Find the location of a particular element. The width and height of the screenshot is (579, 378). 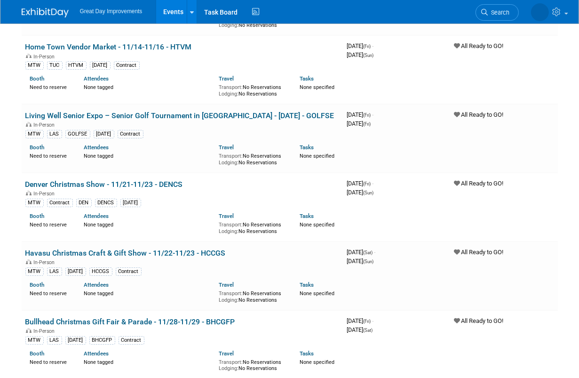

a: Home Town Vendor Market - 11/14-11/16 - HTVM is located at coordinates (109, 47).